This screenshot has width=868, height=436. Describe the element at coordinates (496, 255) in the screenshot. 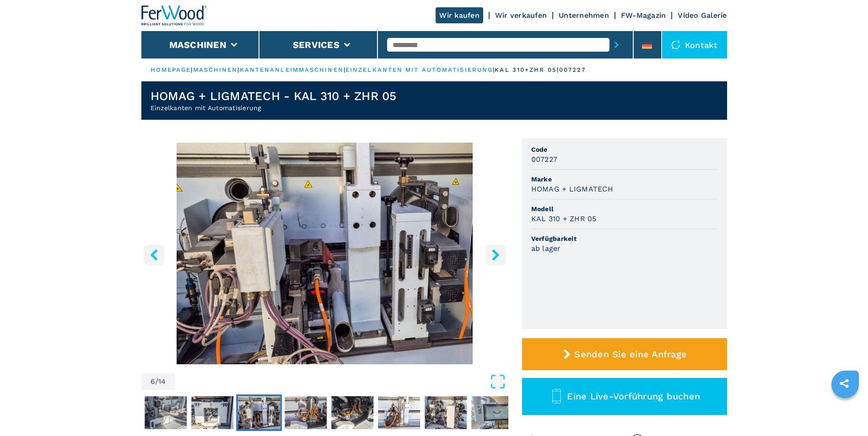

I see `button: right-button` at that location.